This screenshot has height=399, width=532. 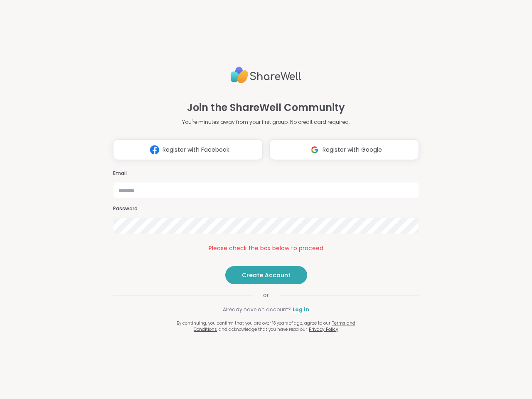 I want to click on span: or, so click(x=266, y=295).